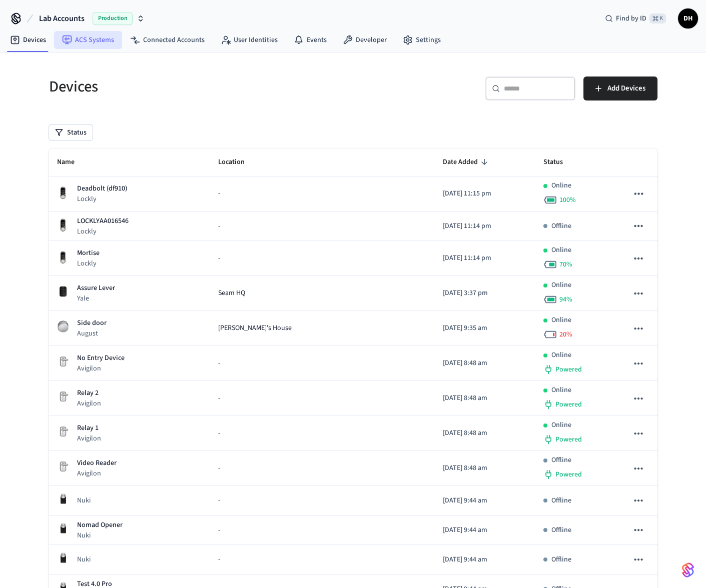 This screenshot has height=588, width=706. I want to click on a: Connected Accounts, so click(167, 40).